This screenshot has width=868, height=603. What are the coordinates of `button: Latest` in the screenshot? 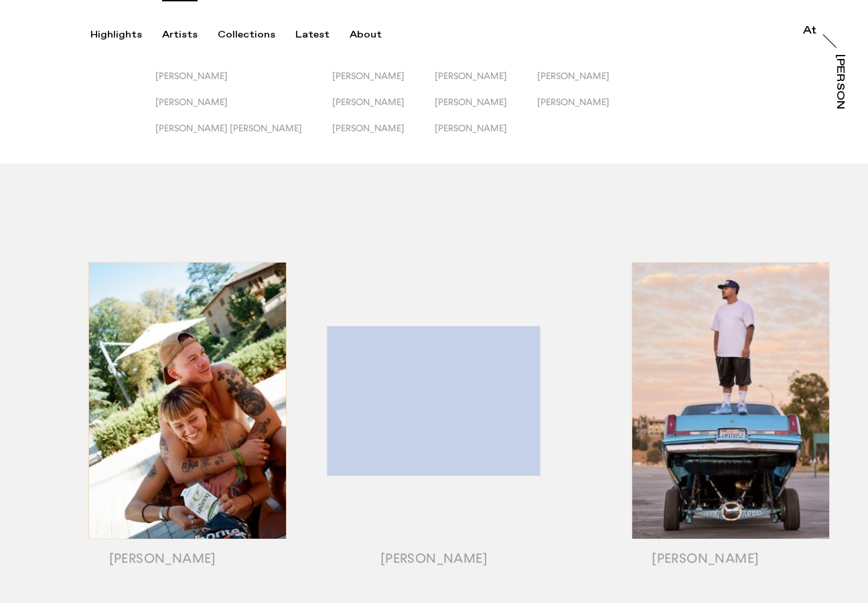 It's located at (322, 35).